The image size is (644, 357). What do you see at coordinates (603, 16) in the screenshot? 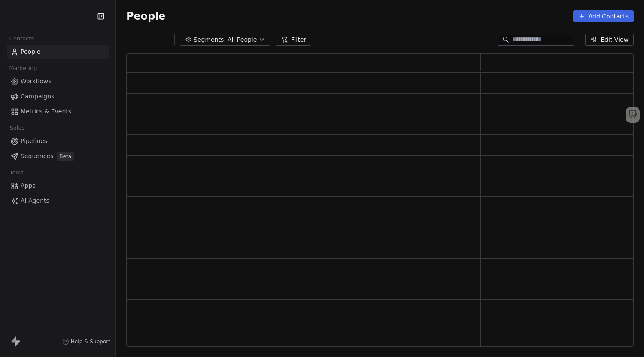
I see `button: Add Contacts` at bounding box center [603, 16].